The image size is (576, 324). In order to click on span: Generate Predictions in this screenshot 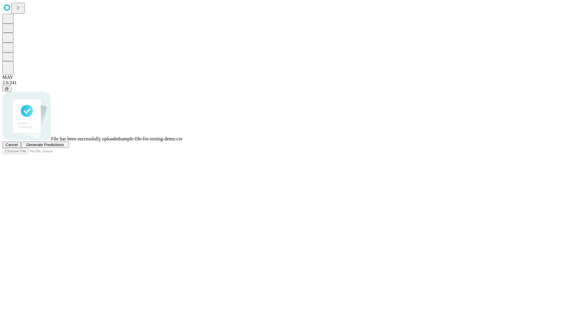, I will do `click(45, 145)`.